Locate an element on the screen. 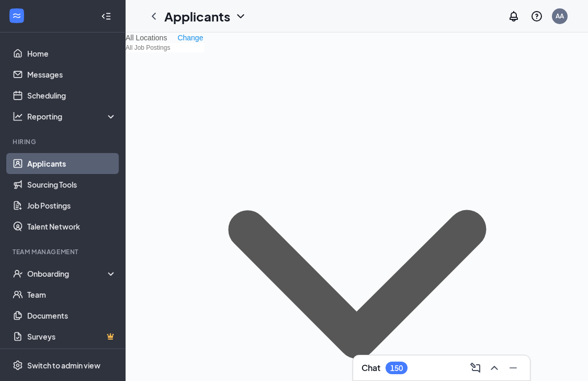 The width and height of the screenshot is (588, 381). div: Reporting is located at coordinates (72, 116).